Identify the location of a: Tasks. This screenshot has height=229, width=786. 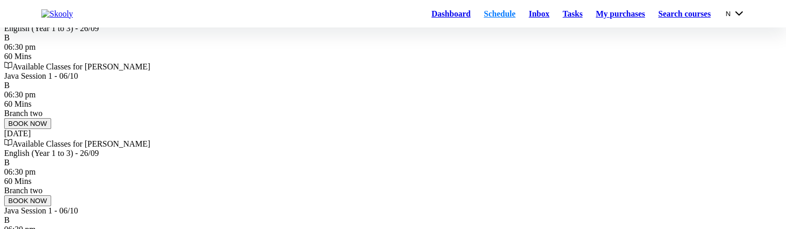
(573, 14).